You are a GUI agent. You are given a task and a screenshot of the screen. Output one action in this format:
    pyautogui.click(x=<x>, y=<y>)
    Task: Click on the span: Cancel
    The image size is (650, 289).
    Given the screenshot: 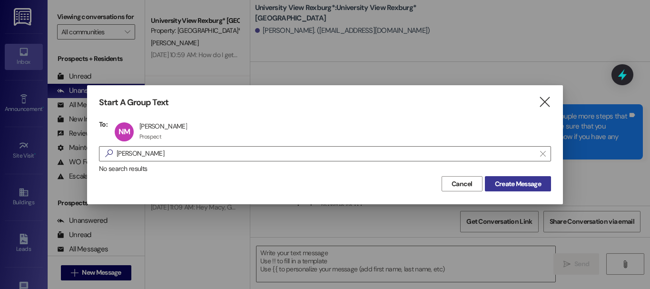 What is the action you would take?
    pyautogui.click(x=462, y=184)
    